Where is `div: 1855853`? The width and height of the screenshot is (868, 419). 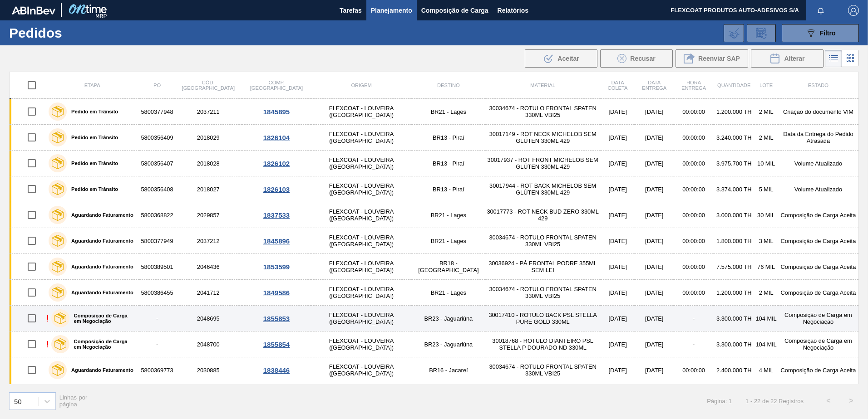
div: 1855853 is located at coordinates (276, 318).